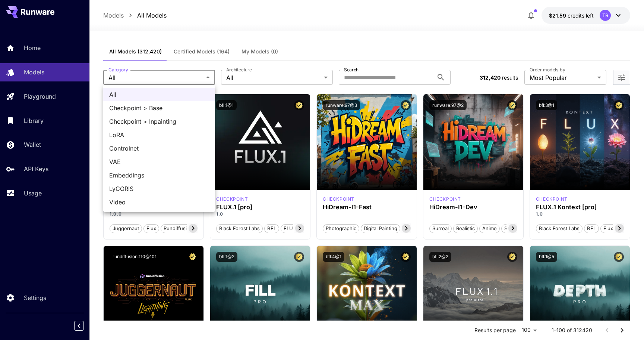 This screenshot has height=340, width=644. Describe the element at coordinates (160, 175) in the screenshot. I see `span: Embeddings` at that location.